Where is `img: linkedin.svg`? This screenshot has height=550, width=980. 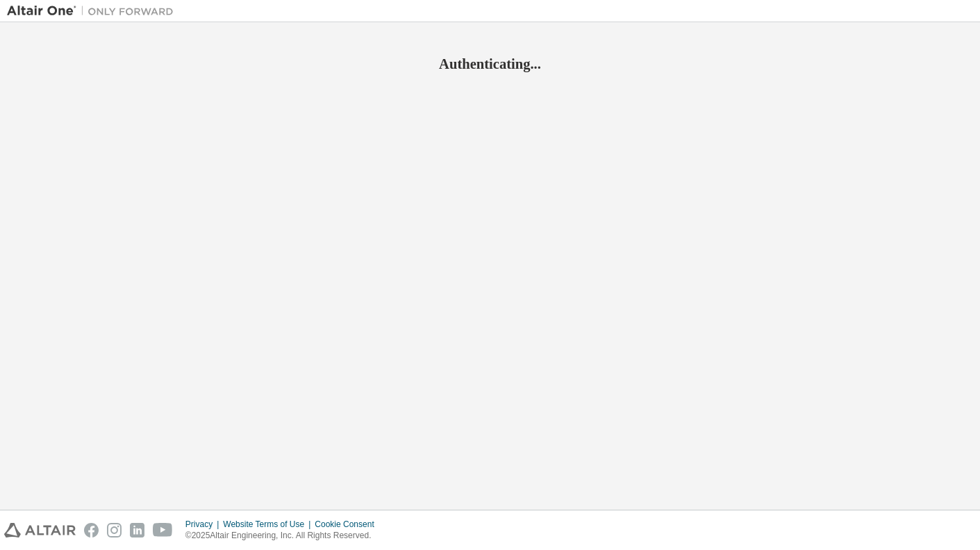
img: linkedin.svg is located at coordinates (137, 530).